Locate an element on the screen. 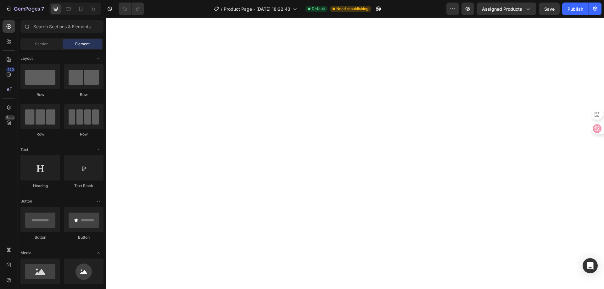 This screenshot has height=289, width=604. span: Assigned Products is located at coordinates (502, 9).